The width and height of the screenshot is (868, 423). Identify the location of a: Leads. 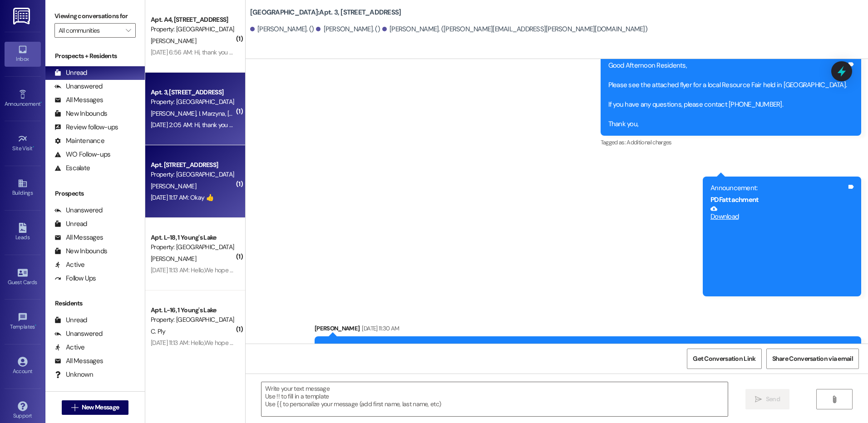
(23, 233).